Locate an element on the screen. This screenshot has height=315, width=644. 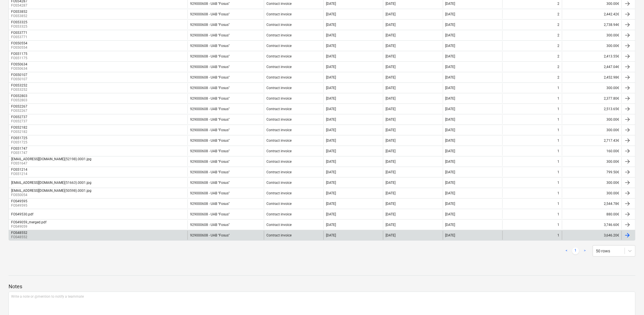
div: FOS49595 is located at coordinates (19, 201).